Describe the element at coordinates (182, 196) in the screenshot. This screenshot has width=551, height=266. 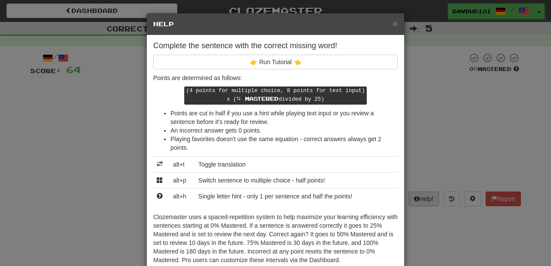
I see `td: alt+h` at that location.